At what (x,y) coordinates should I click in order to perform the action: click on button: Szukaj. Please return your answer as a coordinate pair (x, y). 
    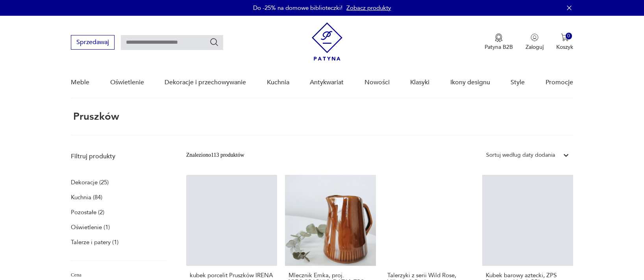
    Looking at the image, I should click on (214, 42).